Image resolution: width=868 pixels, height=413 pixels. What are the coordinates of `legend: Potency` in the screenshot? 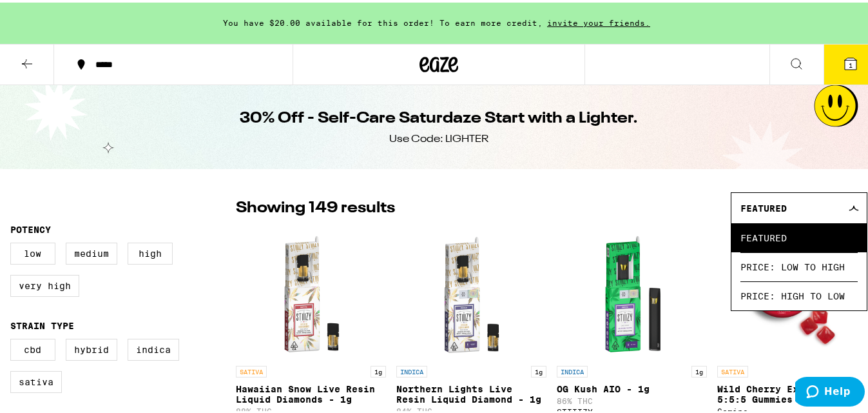 It's located at (30, 227).